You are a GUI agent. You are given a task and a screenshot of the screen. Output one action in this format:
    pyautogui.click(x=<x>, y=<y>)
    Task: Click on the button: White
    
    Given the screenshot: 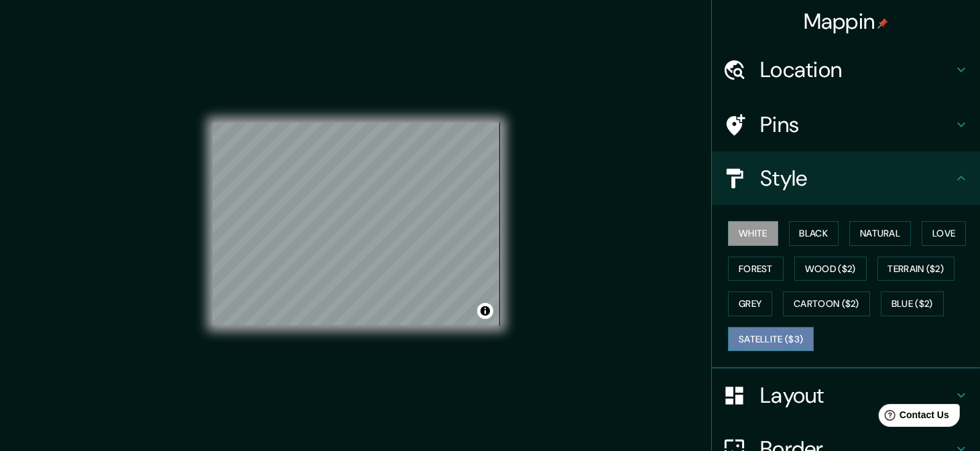 What is the action you would take?
    pyautogui.click(x=753, y=233)
    